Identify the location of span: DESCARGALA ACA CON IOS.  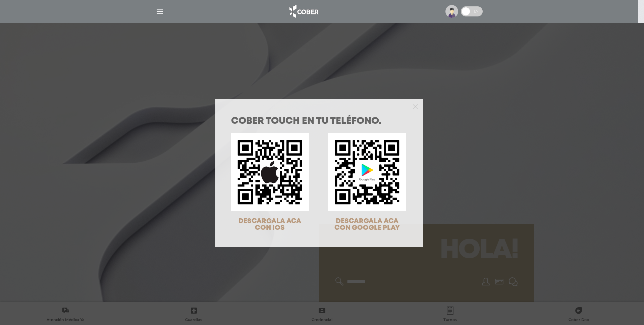
(270, 224).